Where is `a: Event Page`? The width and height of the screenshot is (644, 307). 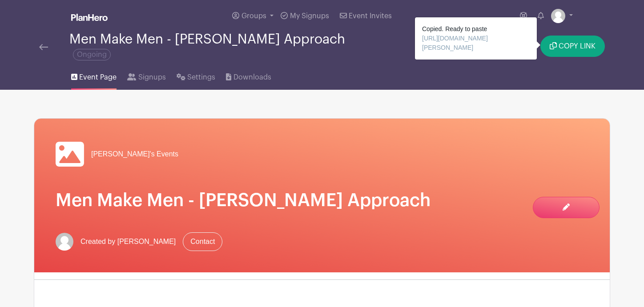
a: Event Page is located at coordinates (94, 75).